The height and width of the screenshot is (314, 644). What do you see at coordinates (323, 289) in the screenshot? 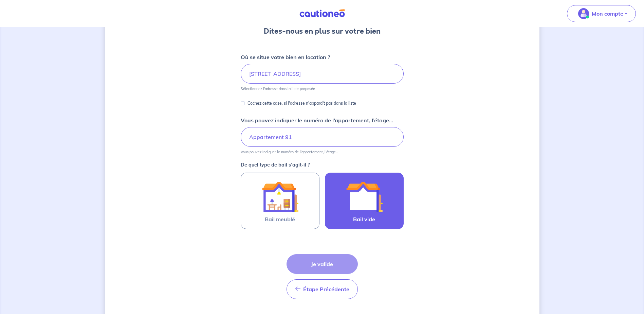
I see `button: Étape Précédente` at bounding box center [323, 289].